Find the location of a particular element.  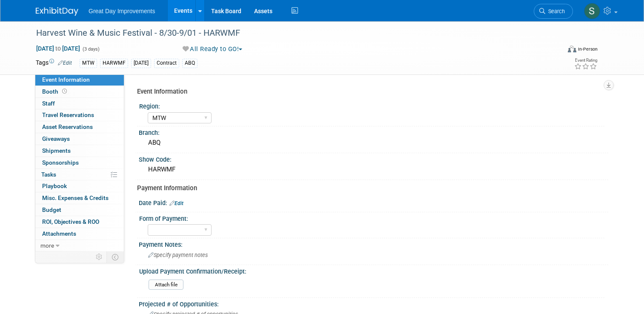

div: Event Format is located at coordinates (556, 51).